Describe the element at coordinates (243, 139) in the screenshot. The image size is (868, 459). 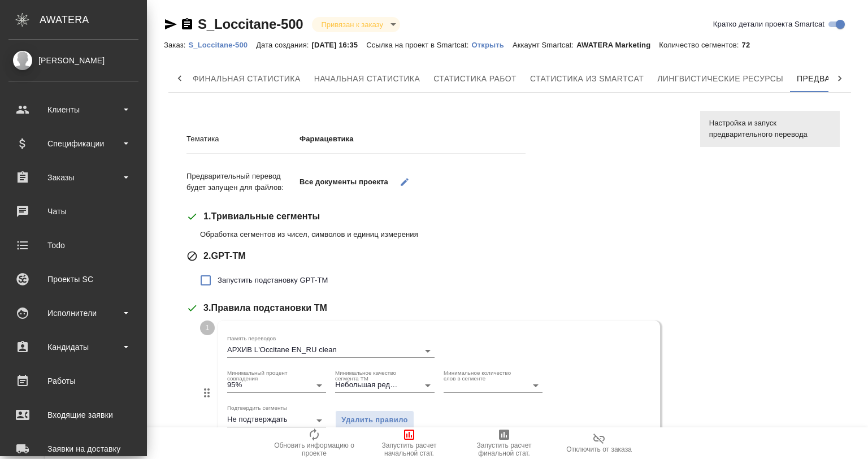
I see `p: Тематика` at that location.